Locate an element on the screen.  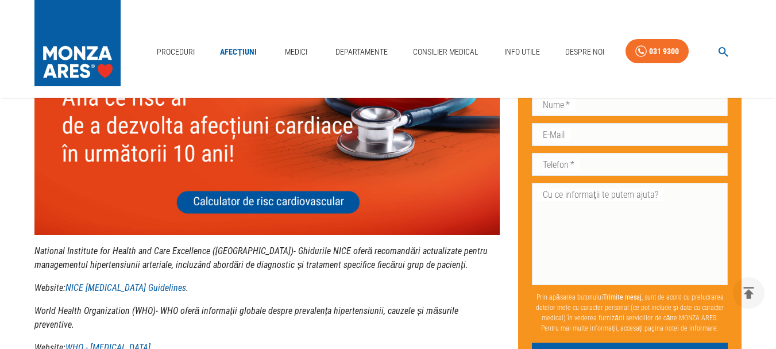
a: Proceduri is located at coordinates (176, 52).